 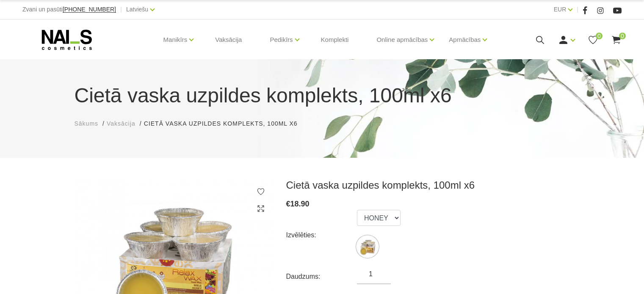 I want to click on div: Daudzums:, so click(x=322, y=276).